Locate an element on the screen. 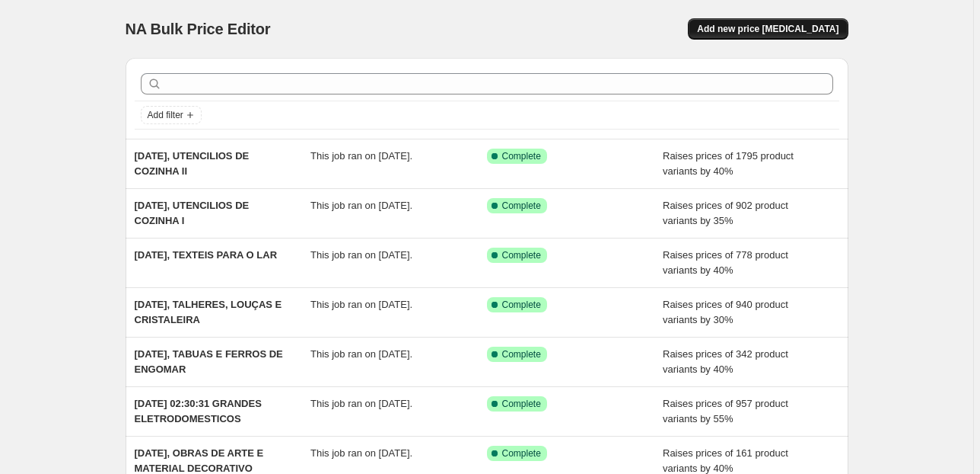  span: NA Bulk Price Editor is located at coordinates (198, 29).